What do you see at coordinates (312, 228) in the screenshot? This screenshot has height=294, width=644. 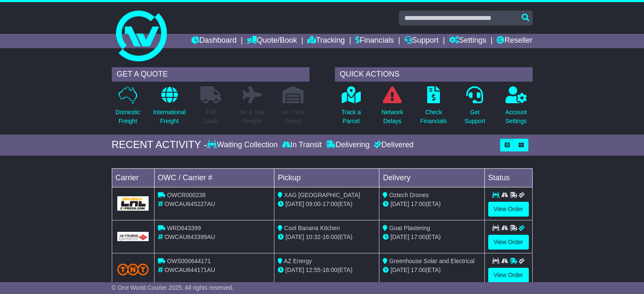 I see `span: Cool Banana Kitchen` at bounding box center [312, 228].